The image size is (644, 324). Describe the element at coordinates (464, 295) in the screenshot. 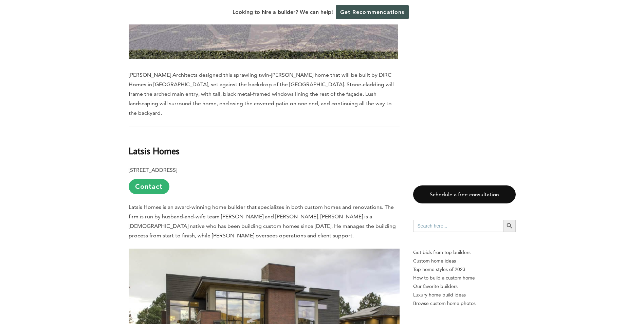

I see `p: Luxury home build ideas` at that location.